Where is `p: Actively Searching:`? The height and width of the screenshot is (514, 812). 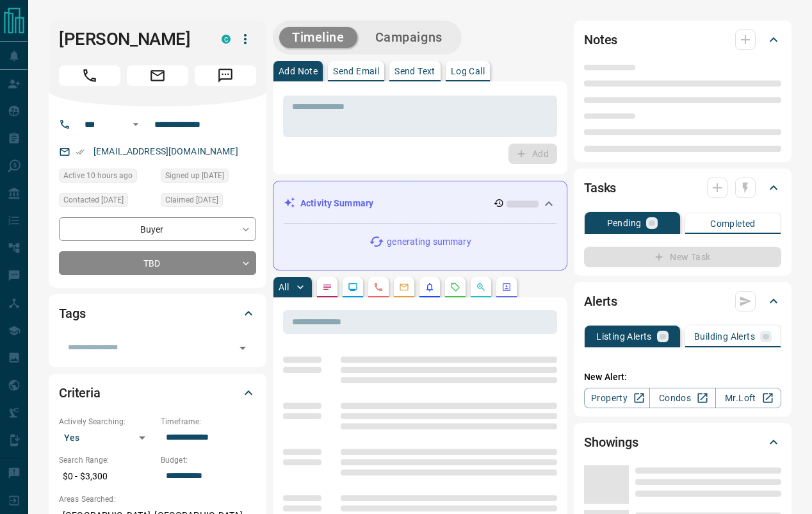
p: Actively Searching: is located at coordinates (106, 421).